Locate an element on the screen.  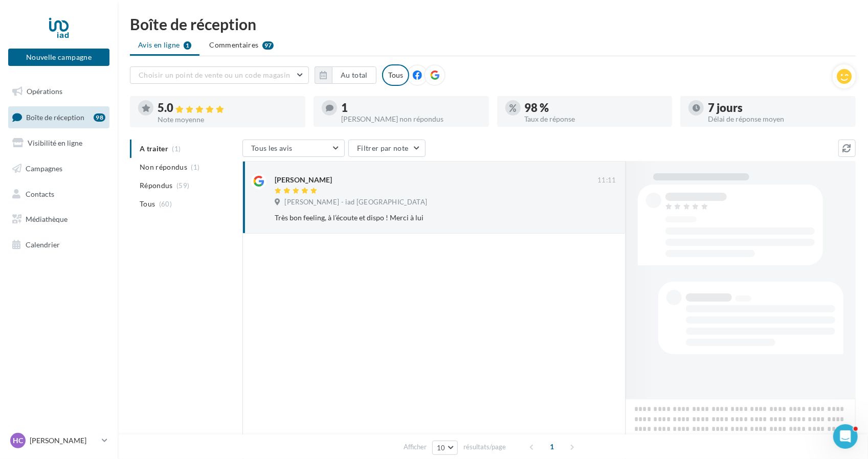
div: Délai de réponse moyen is located at coordinates (778, 119).